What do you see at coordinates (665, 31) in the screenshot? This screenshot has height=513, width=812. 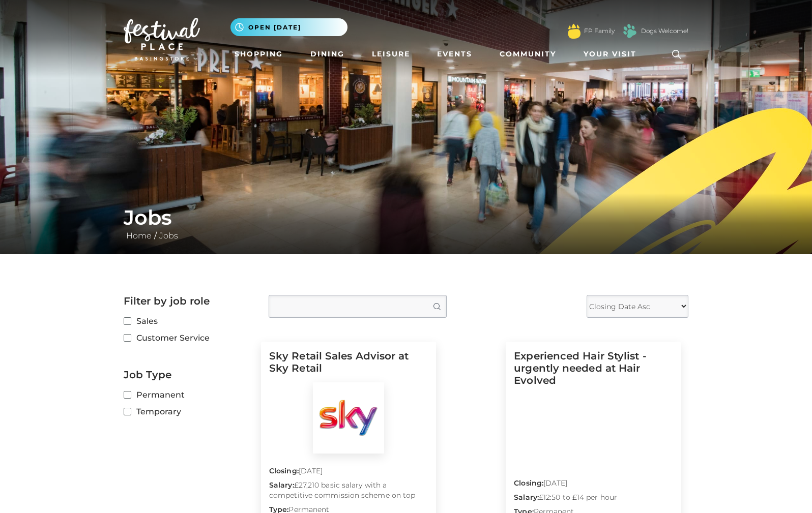 I see `a: Dogs Welcome!` at bounding box center [665, 31].